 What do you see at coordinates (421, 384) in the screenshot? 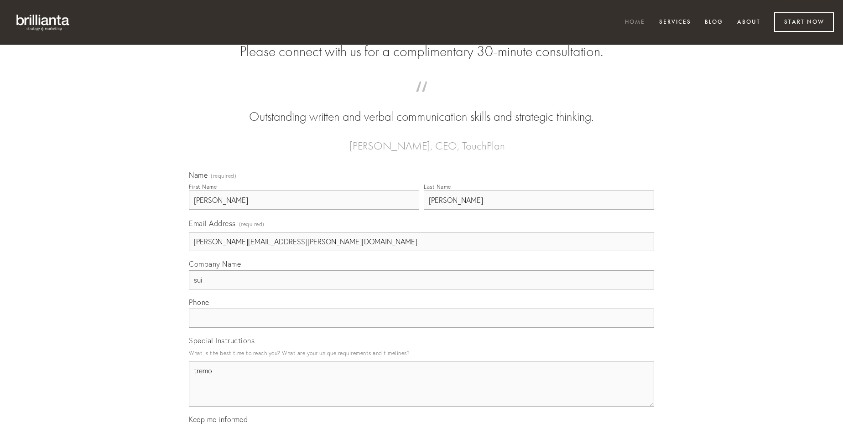
I see `textarea: tremo` at bounding box center [421, 384].